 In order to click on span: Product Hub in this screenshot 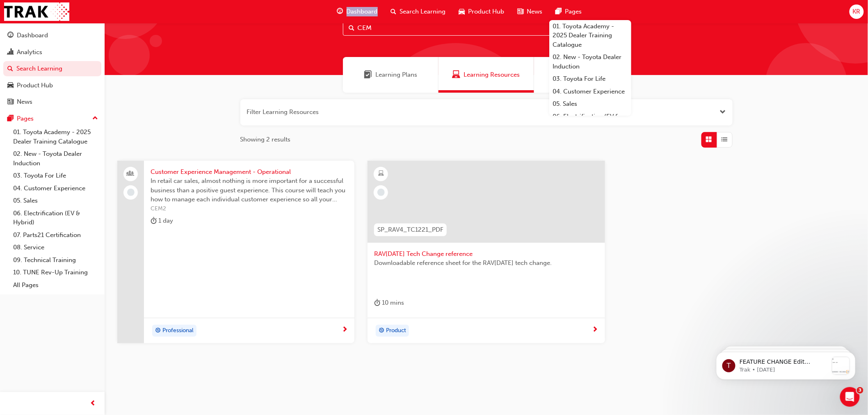, I will do `click(487, 11)`.